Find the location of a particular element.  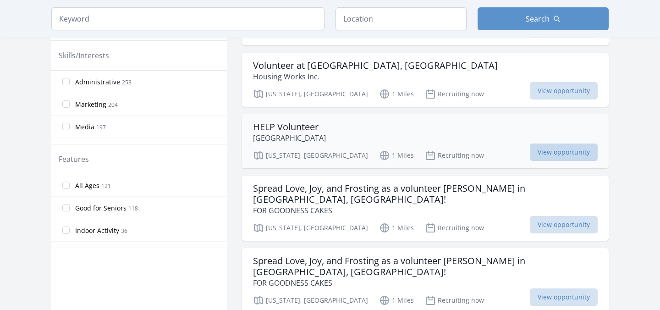

h3: HELP Volunteer is located at coordinates (289, 127).